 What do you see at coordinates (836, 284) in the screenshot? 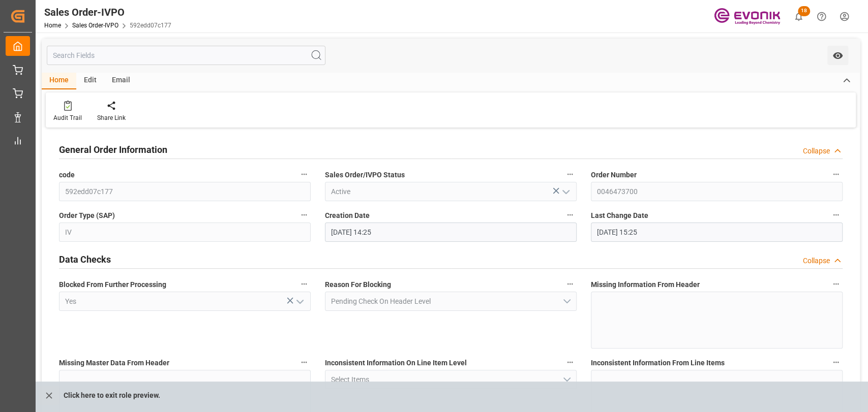
I see `button: Missing Information From Header` at bounding box center [836, 284].